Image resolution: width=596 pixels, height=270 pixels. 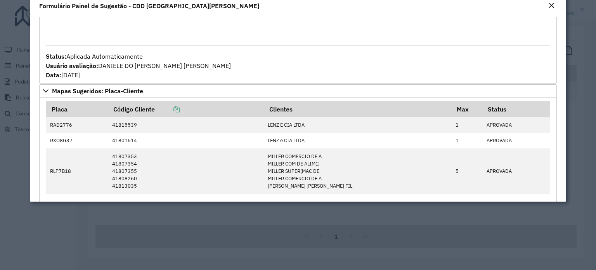 I want to click on td: 41815539, so click(x=186, y=125).